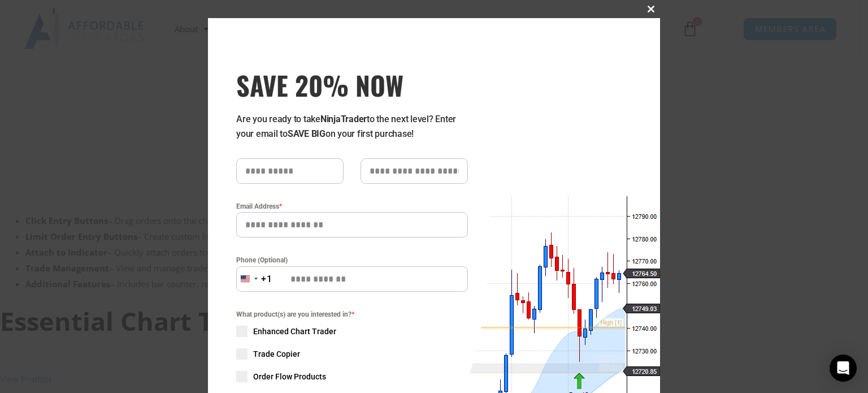  What do you see at coordinates (289, 376) in the screenshot?
I see `span: Order Flow Products` at bounding box center [289, 376].